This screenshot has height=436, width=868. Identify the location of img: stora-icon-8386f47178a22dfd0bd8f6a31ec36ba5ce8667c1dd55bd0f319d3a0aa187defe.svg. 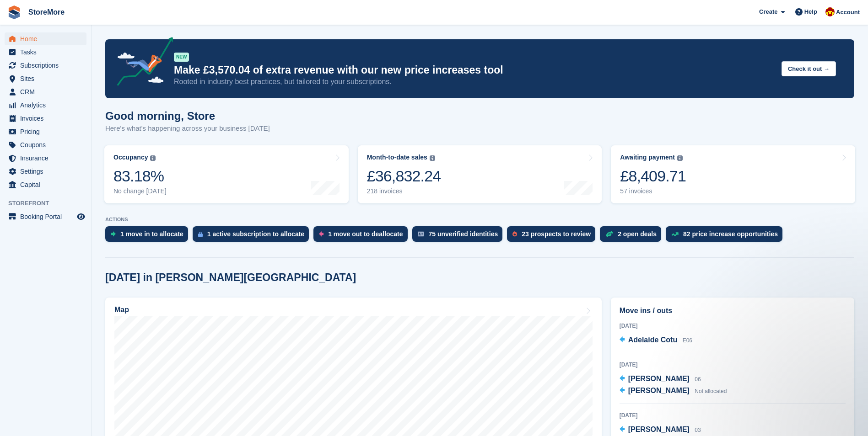
(14, 12).